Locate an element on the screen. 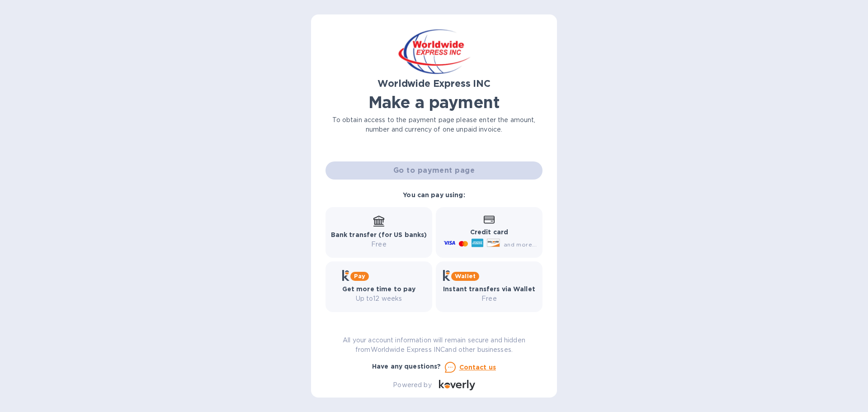  p: All your account information will remain secure and hidden from Worldwide Express INC and other b... is located at coordinates (434, 345).